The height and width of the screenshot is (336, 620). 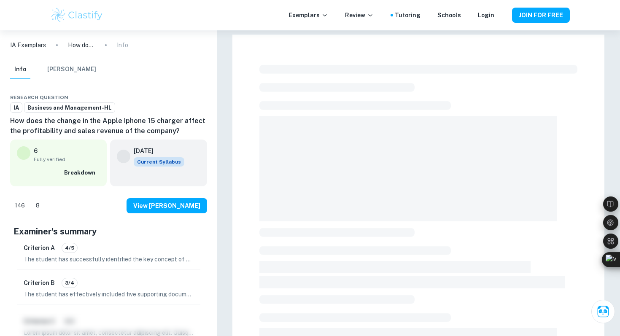 What do you see at coordinates (70, 108) in the screenshot?
I see `a: Business and Management-HL` at bounding box center [70, 108].